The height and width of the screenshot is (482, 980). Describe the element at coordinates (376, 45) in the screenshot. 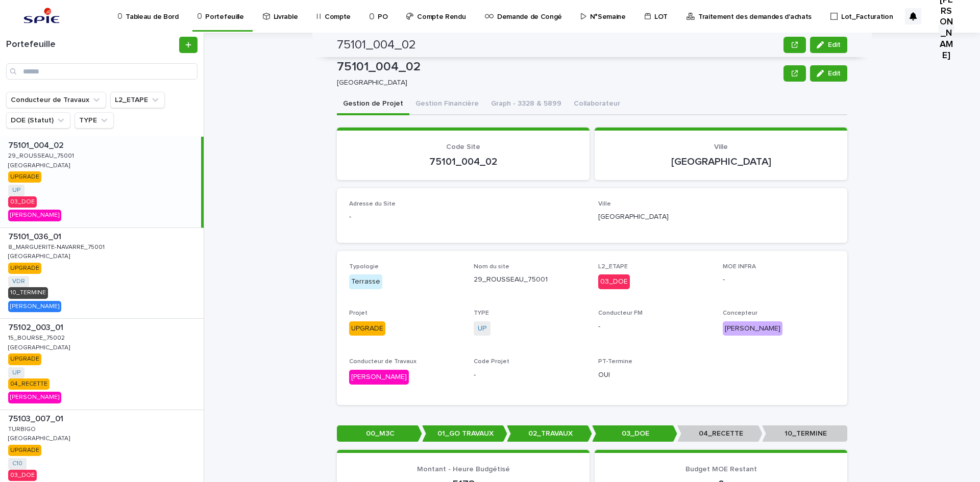

I see `h2: 75101_004_02` at that location.